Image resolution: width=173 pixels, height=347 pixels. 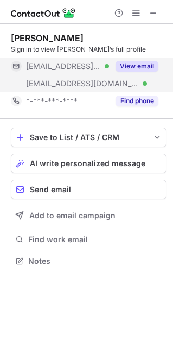 What do you see at coordinates (89, 216) in the screenshot?
I see `button: Add to email campaign` at bounding box center [89, 216].